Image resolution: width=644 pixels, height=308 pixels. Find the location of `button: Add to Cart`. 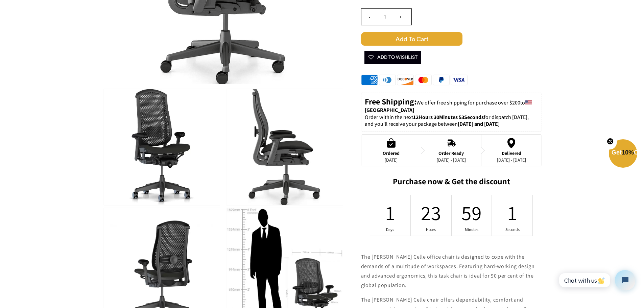

button: Add to Cart is located at coordinates (451, 39).